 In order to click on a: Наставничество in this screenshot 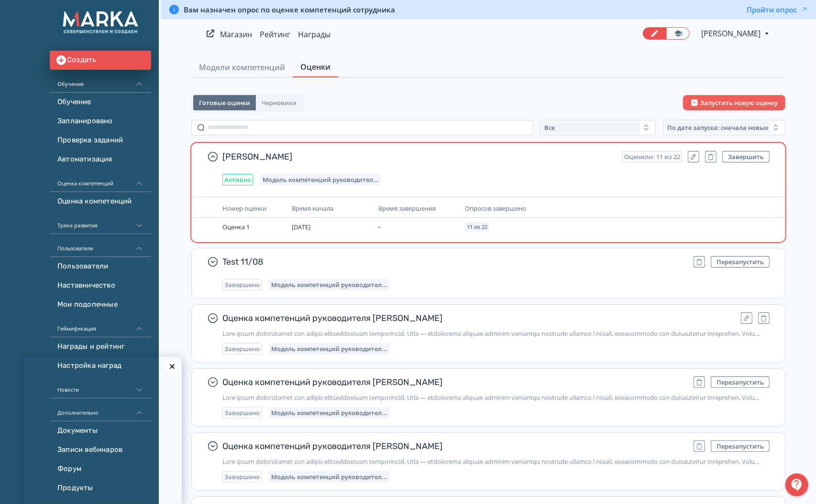, I will do `click(100, 286)`.